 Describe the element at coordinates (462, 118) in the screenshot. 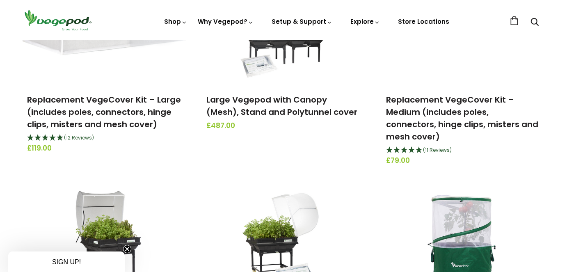

I see `a: Replacement VegeCover Kit – Medium (includes poles, connectors, hinge clips, misters and mesh cover)` at that location.